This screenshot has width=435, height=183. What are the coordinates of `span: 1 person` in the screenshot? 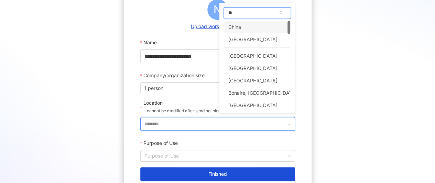 It's located at (218, 88).